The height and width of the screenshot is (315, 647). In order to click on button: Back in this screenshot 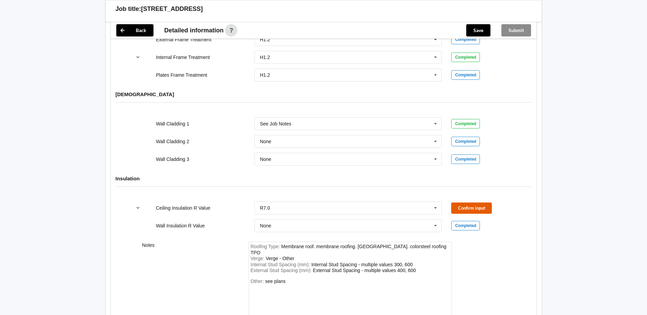, I will do `click(135, 30)`.